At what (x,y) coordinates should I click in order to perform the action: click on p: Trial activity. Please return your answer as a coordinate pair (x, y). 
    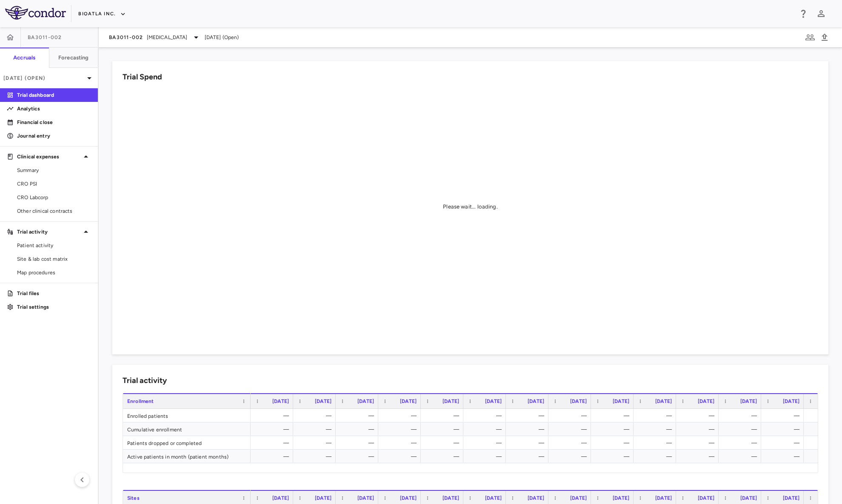
    Looking at the image, I should click on (49, 232).